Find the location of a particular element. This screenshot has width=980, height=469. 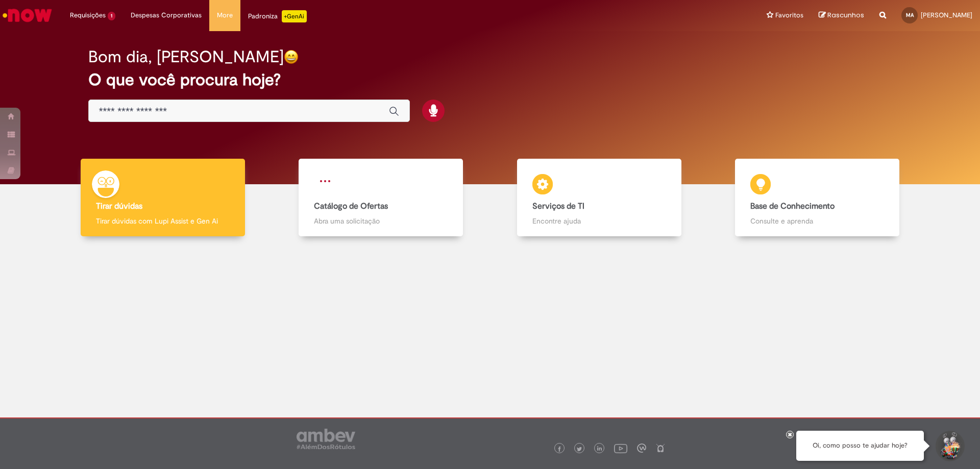

span: MA is located at coordinates (910, 15).